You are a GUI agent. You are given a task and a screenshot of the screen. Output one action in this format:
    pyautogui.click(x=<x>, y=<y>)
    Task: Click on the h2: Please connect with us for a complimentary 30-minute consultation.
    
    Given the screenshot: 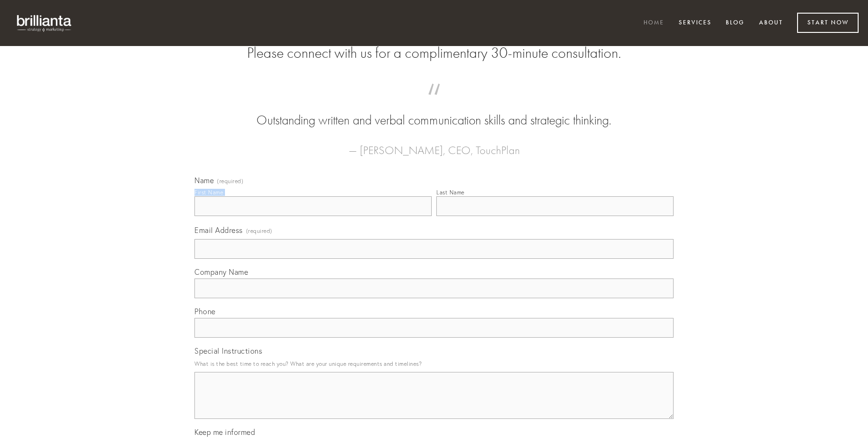 What is the action you would take?
    pyautogui.click(x=434, y=53)
    